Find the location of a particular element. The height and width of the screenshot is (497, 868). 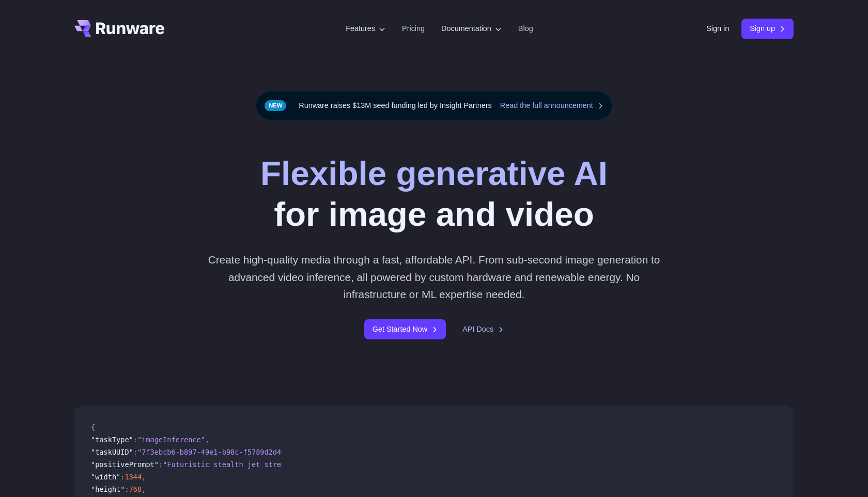

span: "7f3ebcb6-b897-49e1-b98c-f5789d2d40d7" is located at coordinates (218, 452).